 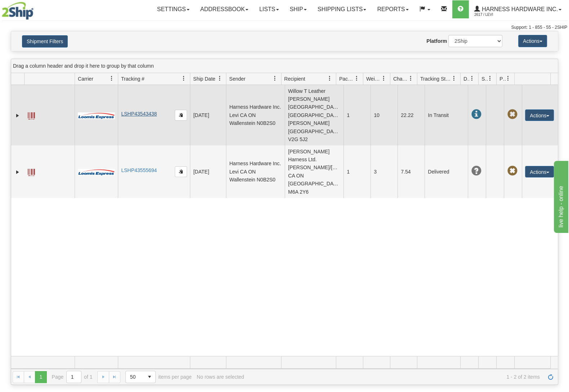 What do you see at coordinates (224, 9) in the screenshot?
I see `a: Addressbook` at bounding box center [224, 9].